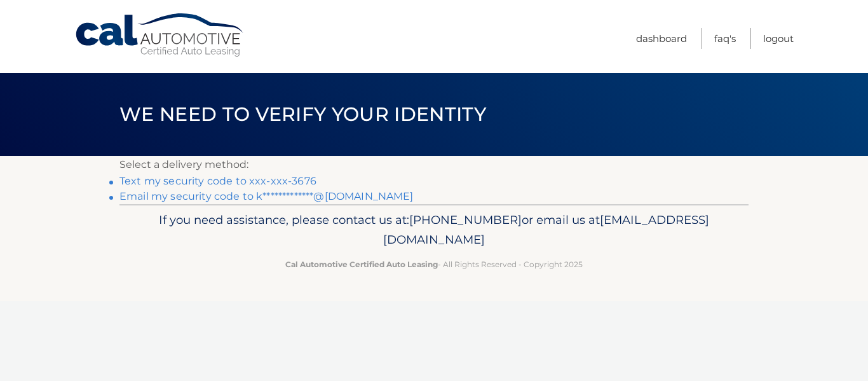 This screenshot has width=868, height=381. I want to click on a: Cal Automotive, so click(160, 35).